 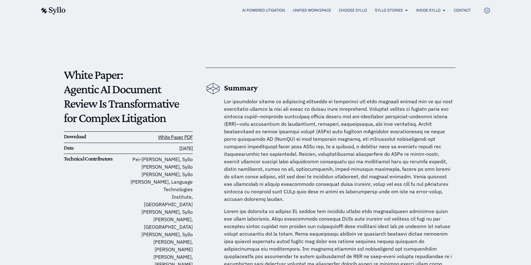 I want to click on span: Syllo Stories, so click(x=389, y=10).